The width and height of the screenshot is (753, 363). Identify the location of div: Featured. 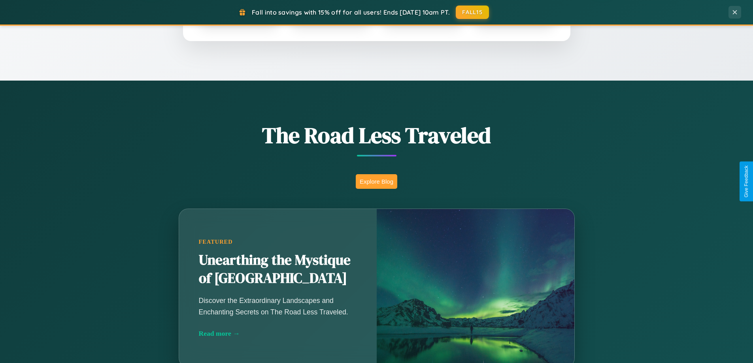
(278, 242).